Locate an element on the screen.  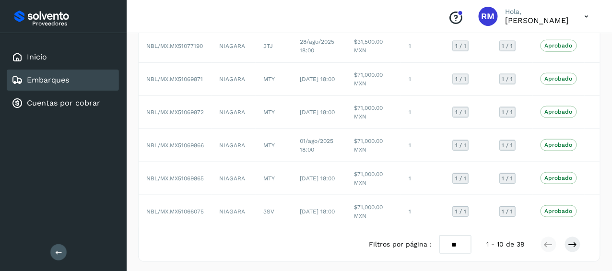
span: 28/ago/2025 18:00 is located at coordinates (317, 46).